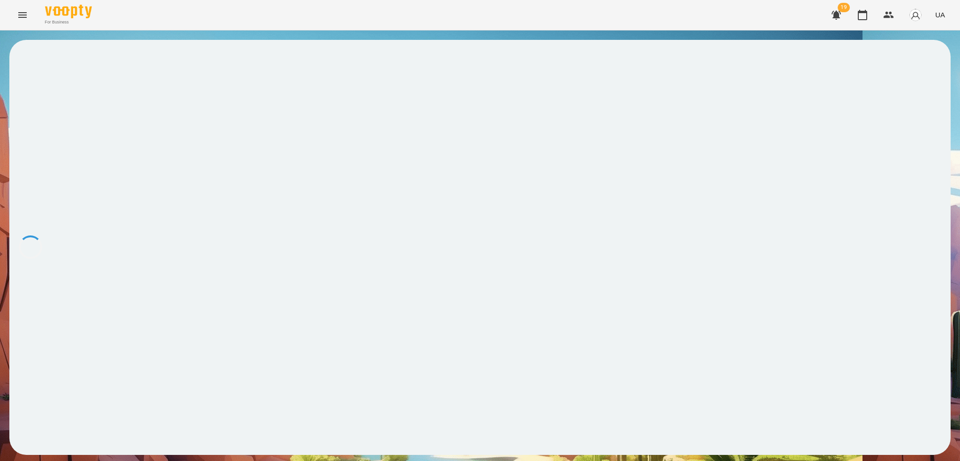 The image size is (960, 461). What do you see at coordinates (844, 7) in the screenshot?
I see `span: 19` at bounding box center [844, 7].